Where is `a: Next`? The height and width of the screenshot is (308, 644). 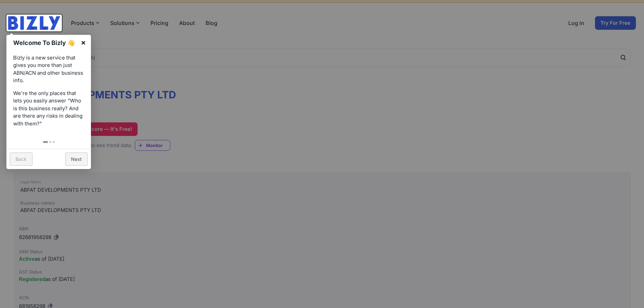
a: Next is located at coordinates (77, 159).